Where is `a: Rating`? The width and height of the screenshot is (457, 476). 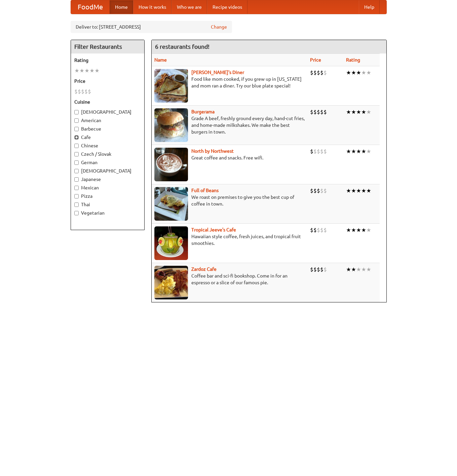 a: Rating is located at coordinates (353, 60).